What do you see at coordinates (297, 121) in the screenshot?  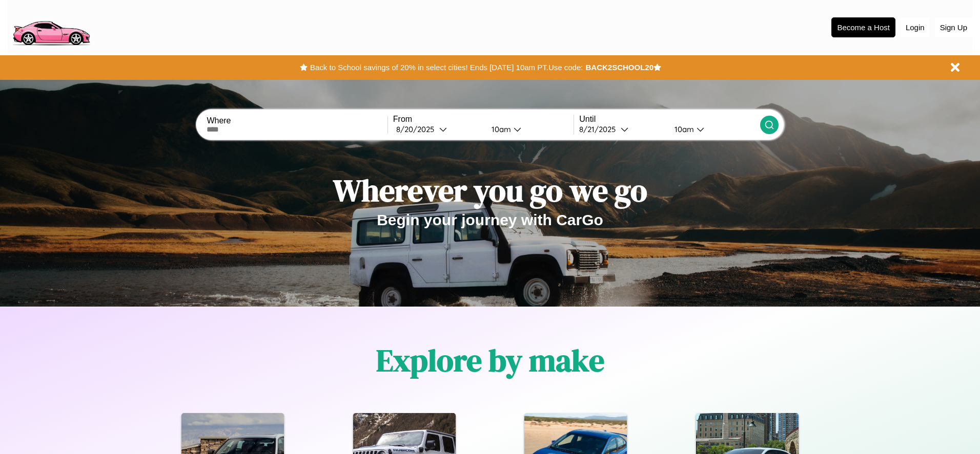 I see `label: Where` at bounding box center [297, 121].